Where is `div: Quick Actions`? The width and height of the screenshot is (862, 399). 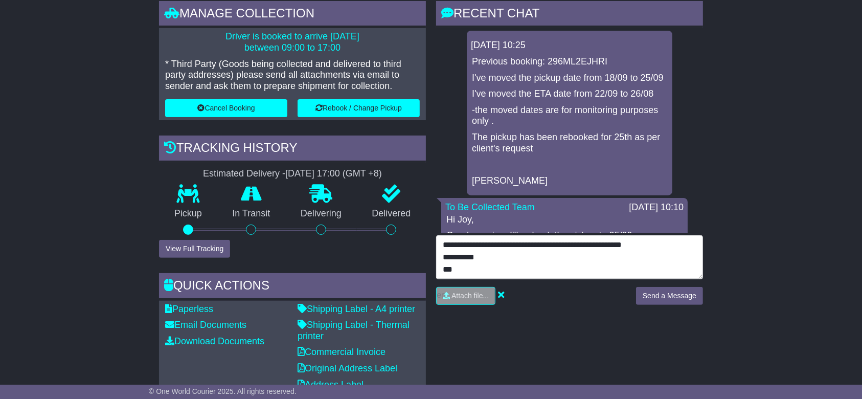 div: Quick Actions is located at coordinates (292, 287).